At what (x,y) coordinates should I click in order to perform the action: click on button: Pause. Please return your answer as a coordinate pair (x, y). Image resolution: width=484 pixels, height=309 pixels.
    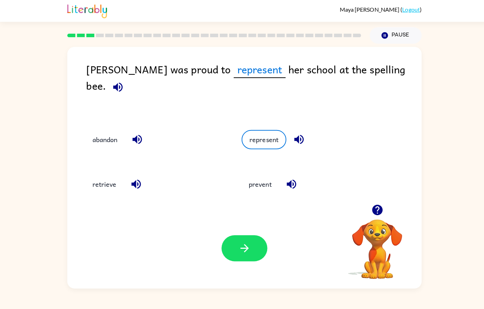
    Looking at the image, I should click on (391, 35).